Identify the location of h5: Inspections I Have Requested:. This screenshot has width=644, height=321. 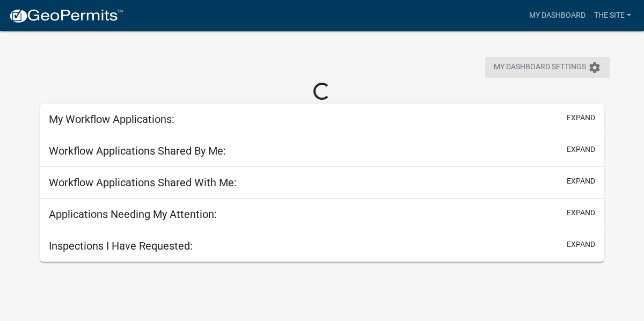
(121, 246).